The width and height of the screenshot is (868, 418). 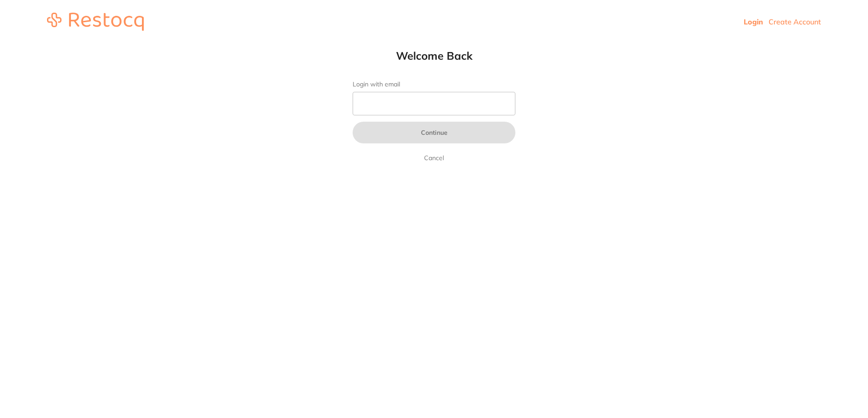 I want to click on button: Continue, so click(x=434, y=133).